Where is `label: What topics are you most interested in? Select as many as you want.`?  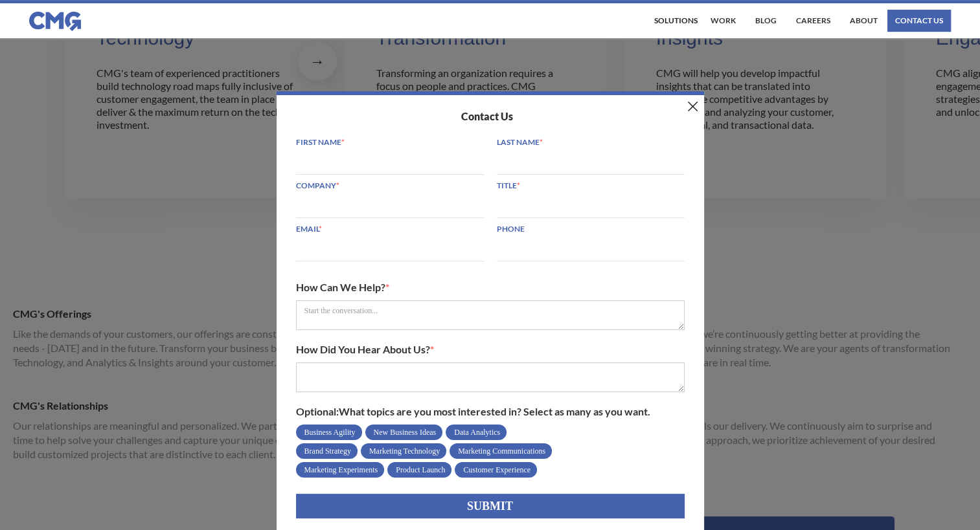 label: What topics are you most interested in? Select as many as you want. is located at coordinates (490, 412).